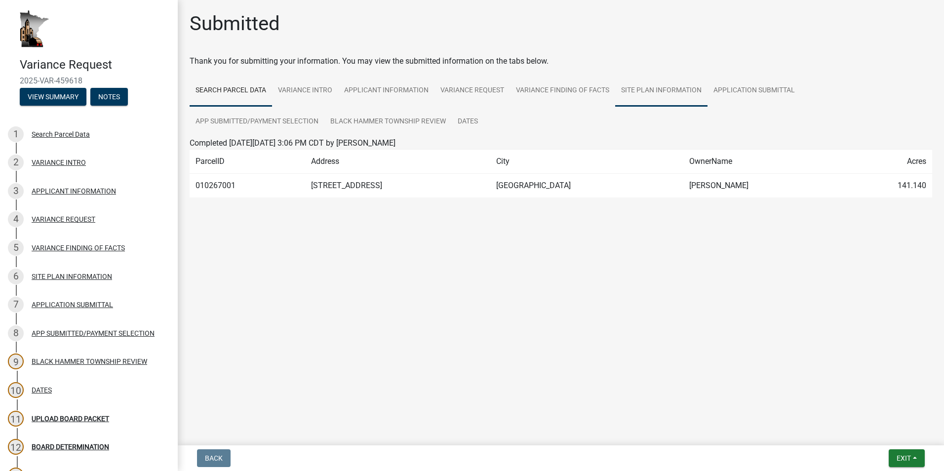  Describe the element at coordinates (35, 29) in the screenshot. I see `img: Houston County, Minnesota` at that location.